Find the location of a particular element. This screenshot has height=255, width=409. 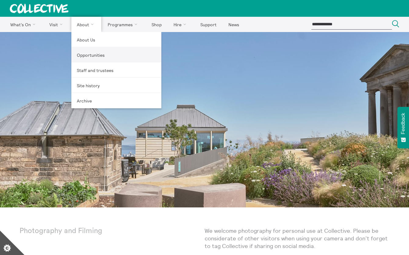

a: Shop is located at coordinates (156, 24).